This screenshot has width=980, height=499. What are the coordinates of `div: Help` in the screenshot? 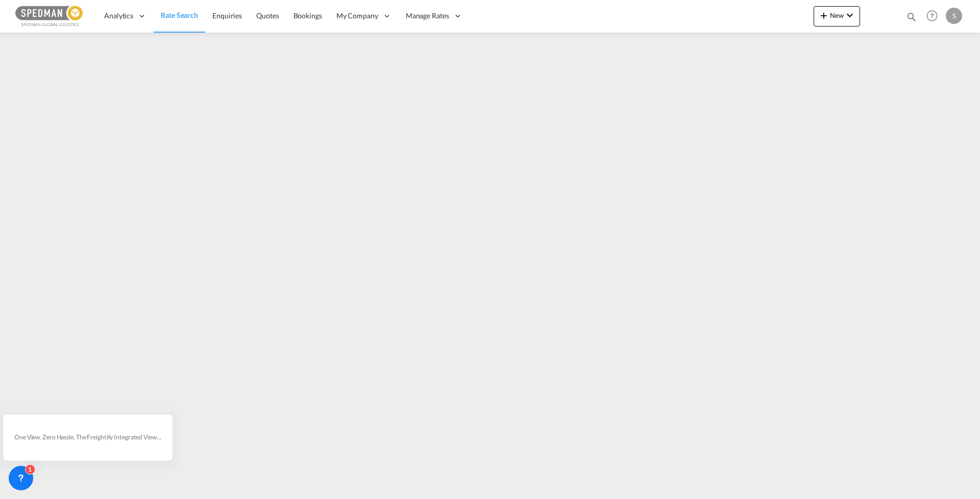 It's located at (935, 17).